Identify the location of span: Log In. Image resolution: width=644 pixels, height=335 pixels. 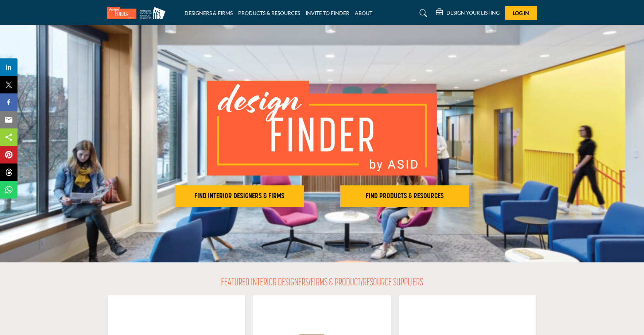
(521, 13).